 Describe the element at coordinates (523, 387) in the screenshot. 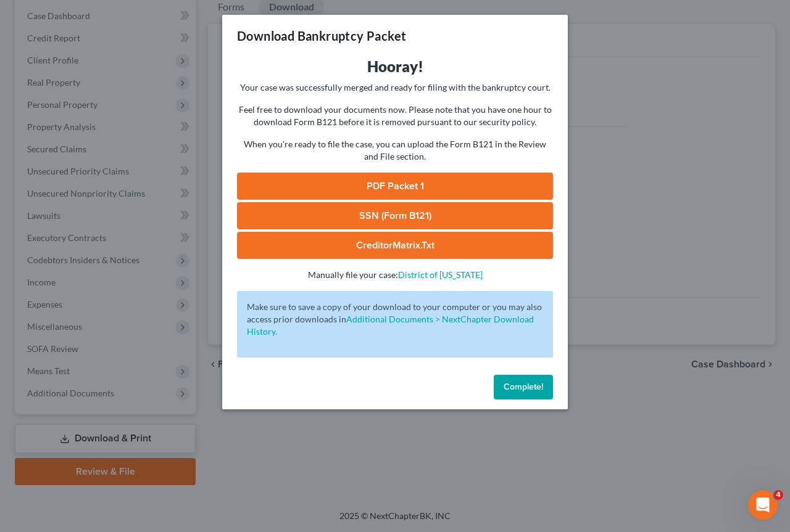

I see `button: Complete!` at that location.